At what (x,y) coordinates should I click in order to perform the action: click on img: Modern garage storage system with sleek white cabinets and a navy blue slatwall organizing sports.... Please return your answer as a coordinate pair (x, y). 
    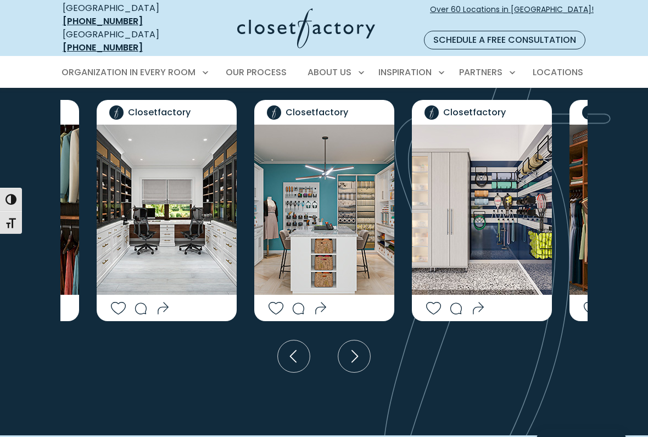
    Looking at the image, I should click on (482, 210).